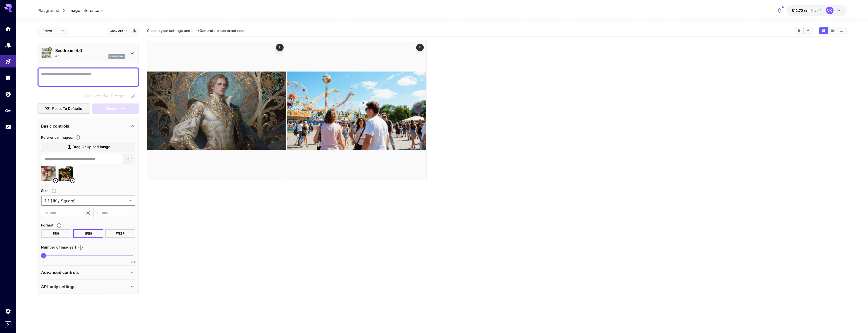 This screenshot has width=868, height=333. Describe the element at coordinates (45, 190) in the screenshot. I see `span: Size :` at that location.